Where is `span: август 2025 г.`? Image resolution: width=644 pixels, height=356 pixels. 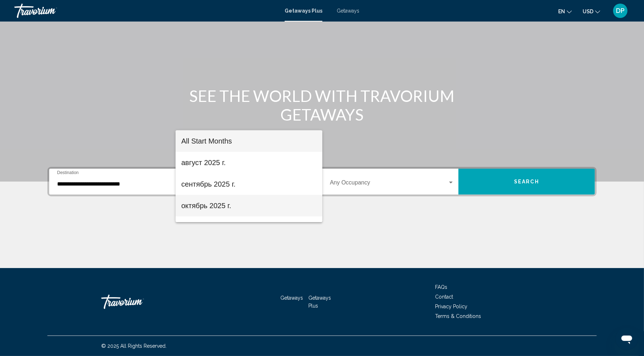 span: август 2025 г. is located at coordinates (249, 163).